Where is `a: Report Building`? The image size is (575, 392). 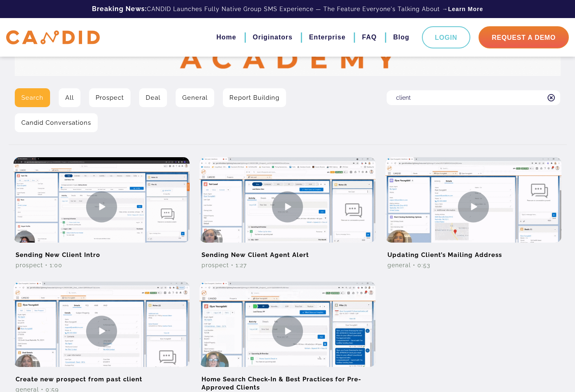 a: Report Building is located at coordinates (255, 98).